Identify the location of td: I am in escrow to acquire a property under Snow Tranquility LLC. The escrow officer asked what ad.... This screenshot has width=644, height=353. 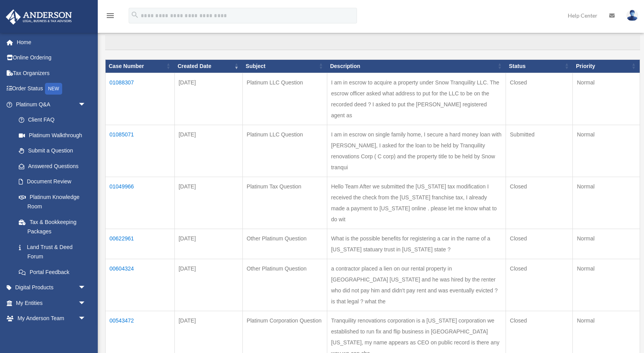
(416, 98).